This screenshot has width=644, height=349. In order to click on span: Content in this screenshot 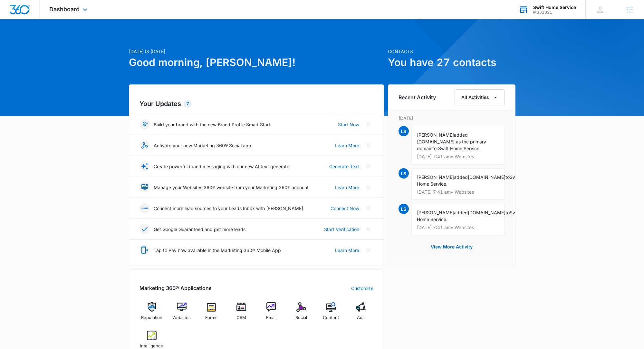, I will do `click(331, 318)`.